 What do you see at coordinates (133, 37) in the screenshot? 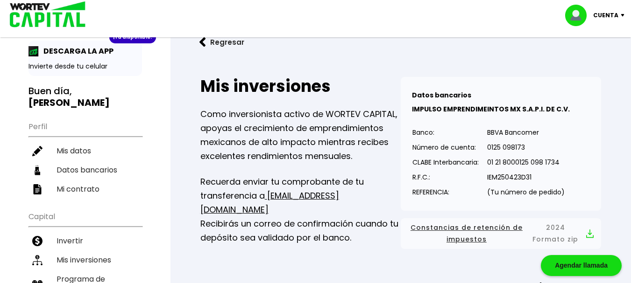
I see `div: ¡Ya disponible!` at bounding box center [133, 37].